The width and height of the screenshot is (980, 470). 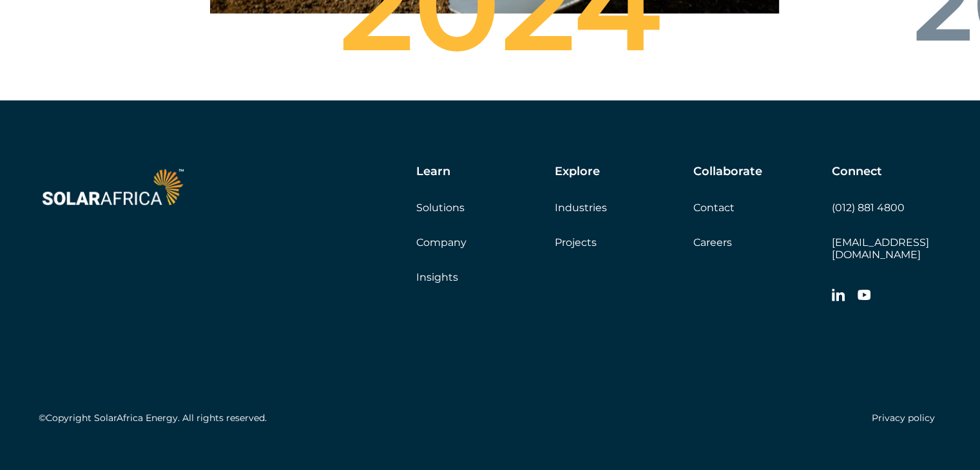 I want to click on a: Insights, so click(x=436, y=277).